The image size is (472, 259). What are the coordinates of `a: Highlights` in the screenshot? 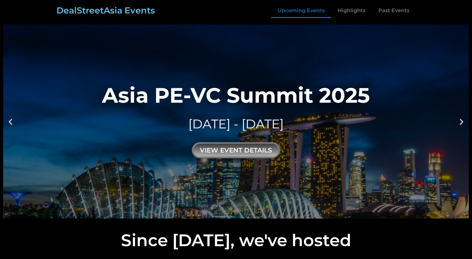 It's located at (351, 11).